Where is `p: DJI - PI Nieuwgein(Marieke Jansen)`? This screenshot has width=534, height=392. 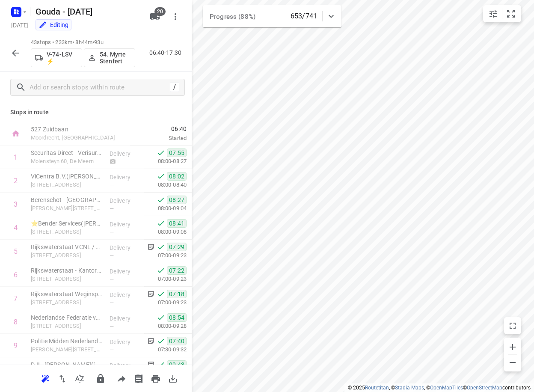 p: DJI - PI Nieuwgein(Marieke Jansen) is located at coordinates (67, 365).